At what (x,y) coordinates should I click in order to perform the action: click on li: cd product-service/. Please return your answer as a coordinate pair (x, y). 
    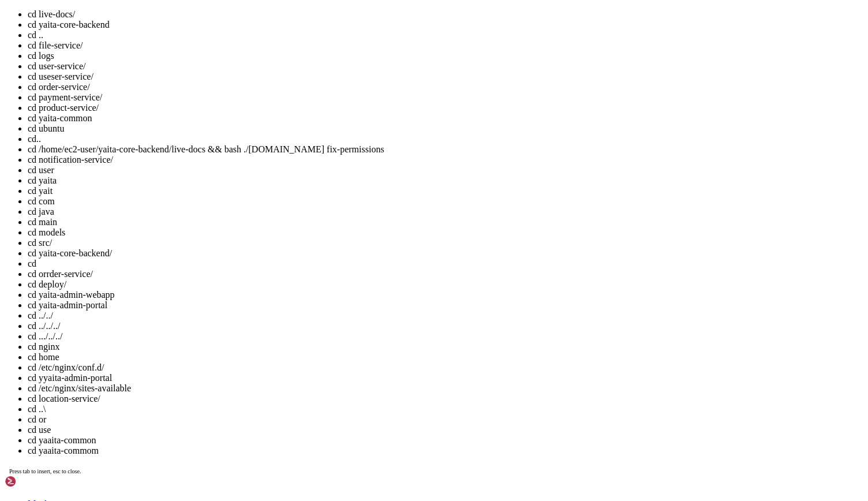
    Looking at the image, I should click on (446, 108).